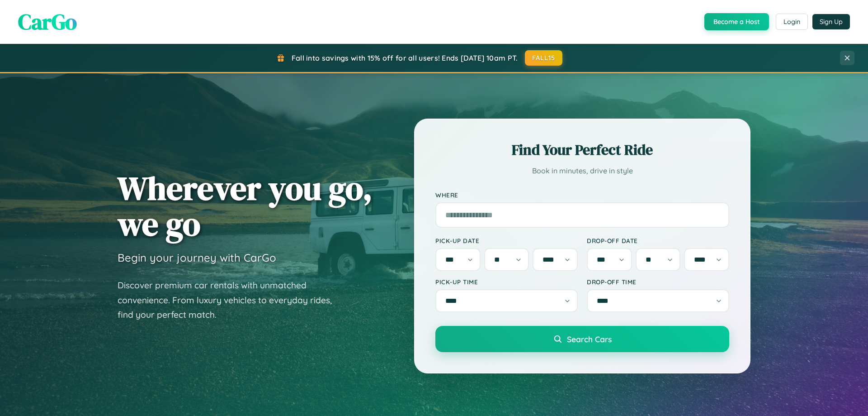  What do you see at coordinates (507, 240) in the screenshot?
I see `label: Pick-up Date` at bounding box center [507, 240].